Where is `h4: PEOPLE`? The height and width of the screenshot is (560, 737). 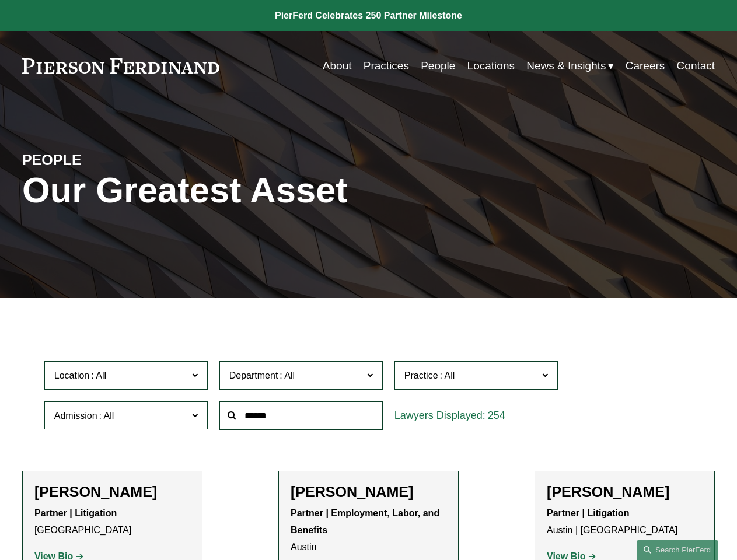 h4: PEOPLE is located at coordinates (109, 160).